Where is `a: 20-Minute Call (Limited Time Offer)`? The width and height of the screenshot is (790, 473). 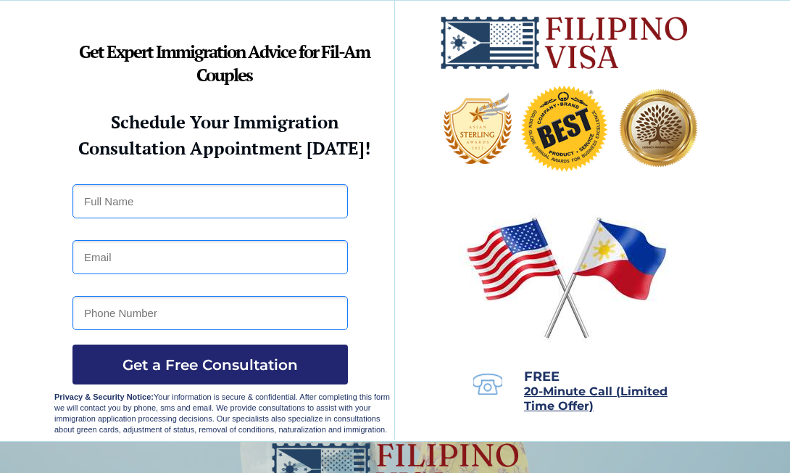
a: 20-Minute Call (Limited Time Offer) is located at coordinates (596, 399).